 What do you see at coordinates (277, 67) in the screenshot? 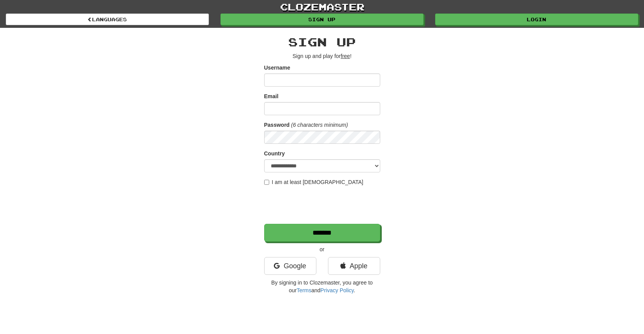
I see `label: Username` at bounding box center [277, 67].